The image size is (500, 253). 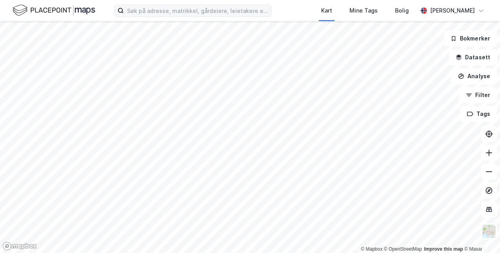 I want to click on a: Improve this map, so click(x=444, y=249).